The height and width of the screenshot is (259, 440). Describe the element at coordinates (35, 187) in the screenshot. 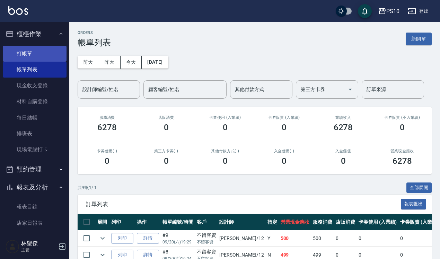

I see `button: 報表及分析` at that location.